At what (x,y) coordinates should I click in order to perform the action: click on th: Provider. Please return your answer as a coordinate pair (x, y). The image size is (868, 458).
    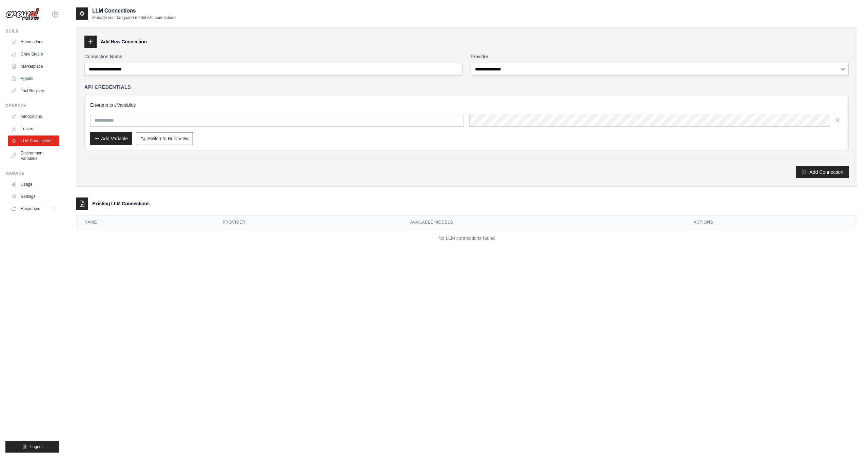
    Looking at the image, I should click on (307, 222).